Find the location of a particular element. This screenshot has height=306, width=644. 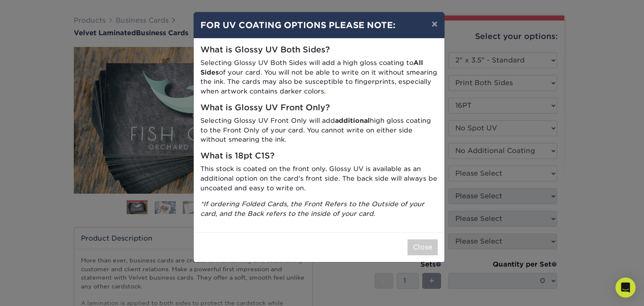

i: *If ordering Folded Cards, the Front Refers to the Outside of your card, and the Back refers to t... is located at coordinates (313, 208).